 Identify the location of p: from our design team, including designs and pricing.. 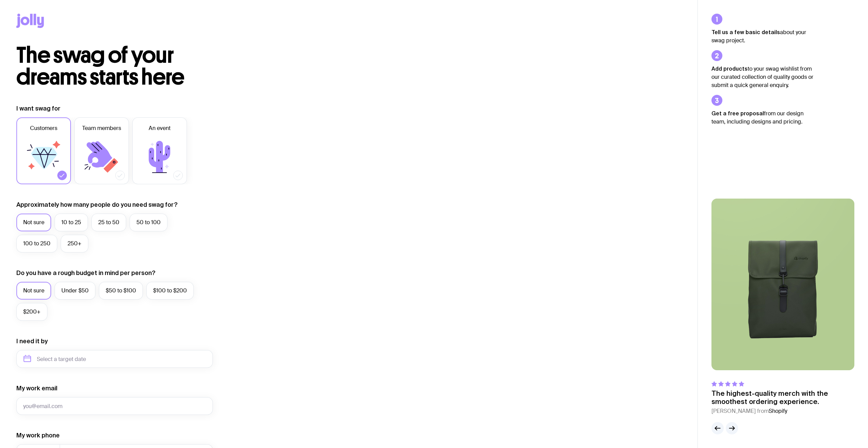
(762, 117).